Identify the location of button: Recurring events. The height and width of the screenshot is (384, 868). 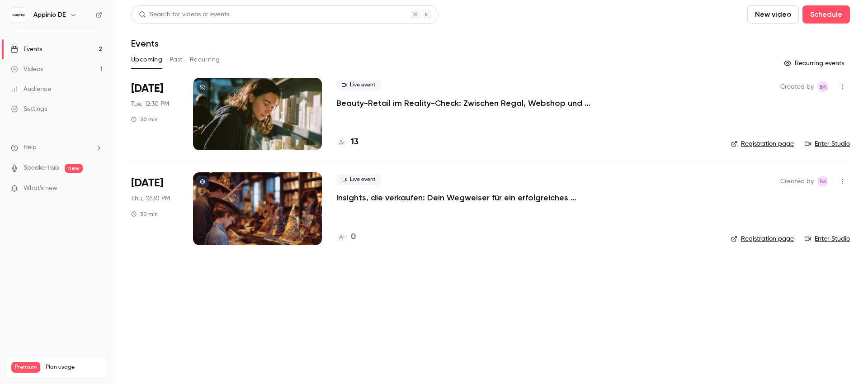
(815, 63).